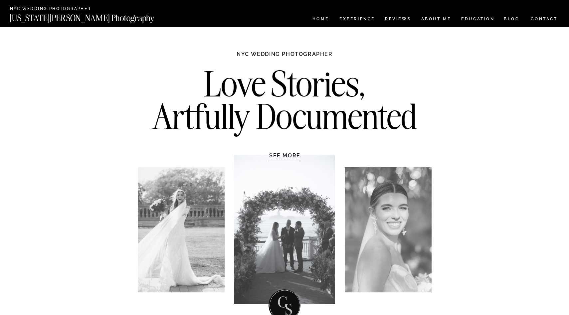 This screenshot has height=315, width=569. Describe the element at coordinates (285, 155) in the screenshot. I see `h1: SEE MORE` at that location.